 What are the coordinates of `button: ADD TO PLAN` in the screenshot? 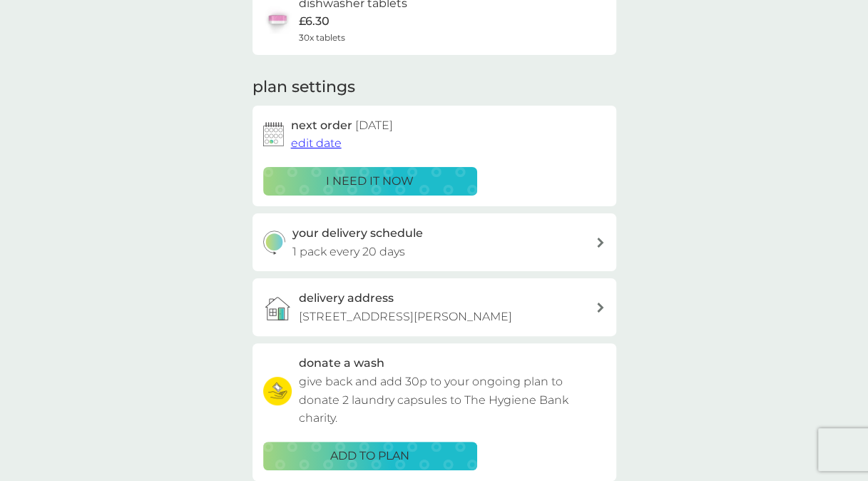 It's located at (371, 456).